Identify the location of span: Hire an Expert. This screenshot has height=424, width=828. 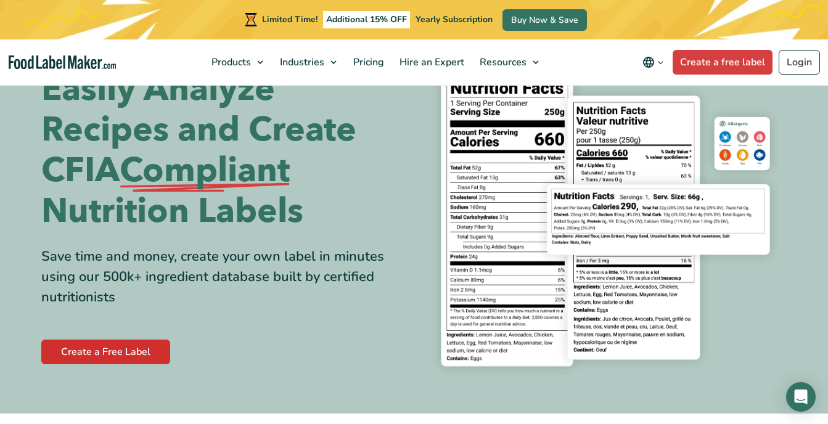
(430, 62).